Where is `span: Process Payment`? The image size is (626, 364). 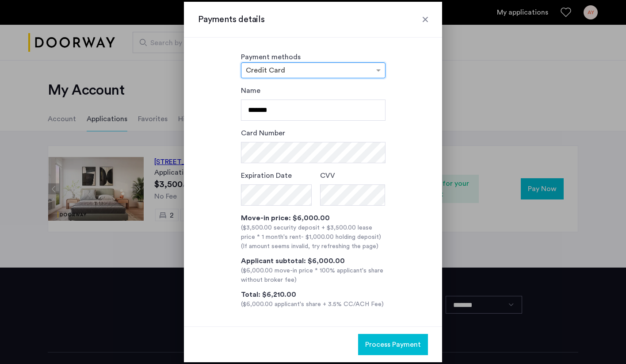
span: Process Payment is located at coordinates (393, 344).